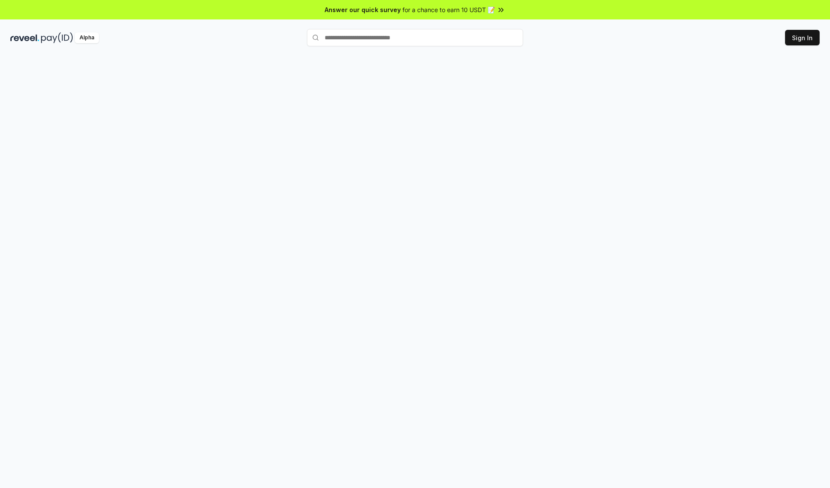  I want to click on span: Answer our quick survey, so click(363, 10).